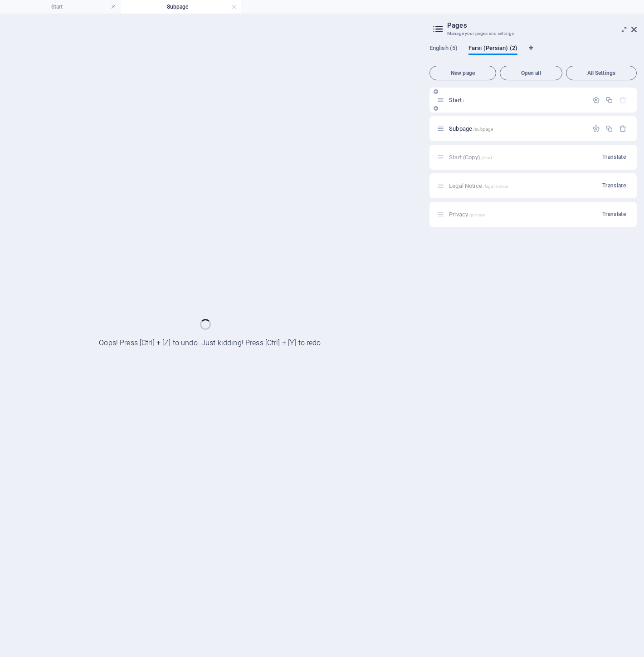 This screenshot has height=657, width=644. What do you see at coordinates (533, 33) in the screenshot?
I see `h3: Manage your pages and settings` at bounding box center [533, 33].